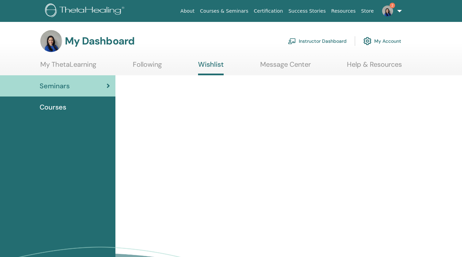  I want to click on a: Following, so click(147, 67).